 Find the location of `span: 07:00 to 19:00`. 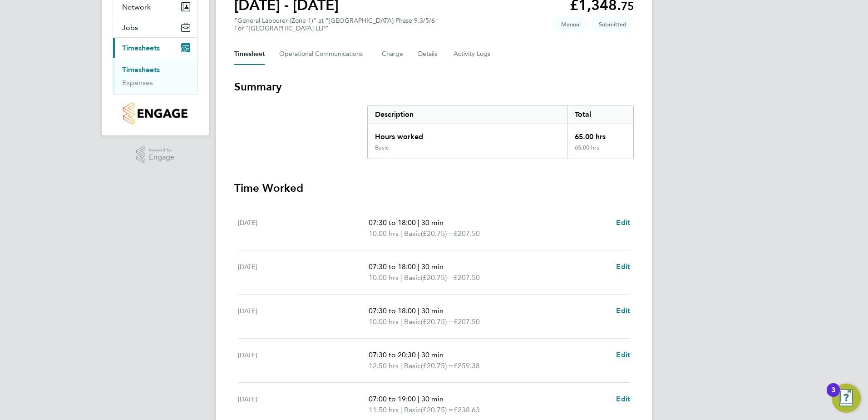

span: 07:00 to 19:00 is located at coordinates (392, 399).